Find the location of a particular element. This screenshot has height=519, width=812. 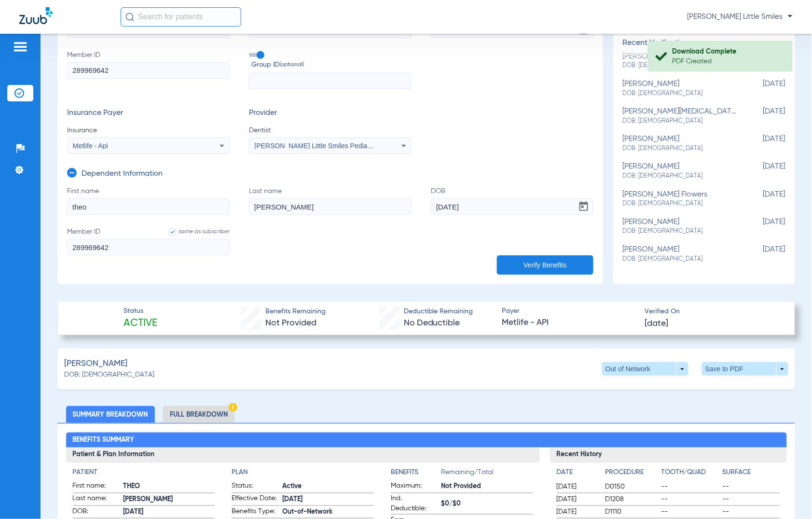

span: Group ID is located at coordinates (332, 65).